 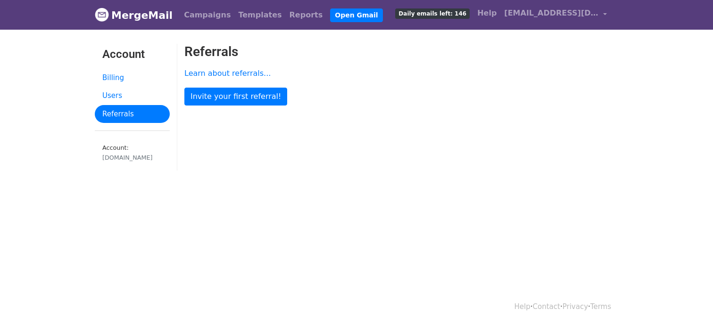 What do you see at coordinates (102, 15) in the screenshot?
I see `img: MergeMail logo` at bounding box center [102, 15].